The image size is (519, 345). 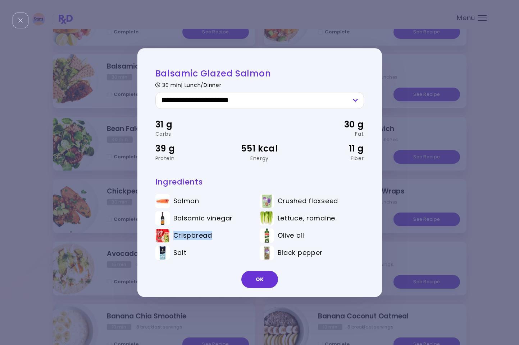 I want to click on div: Energy, so click(x=259, y=158).